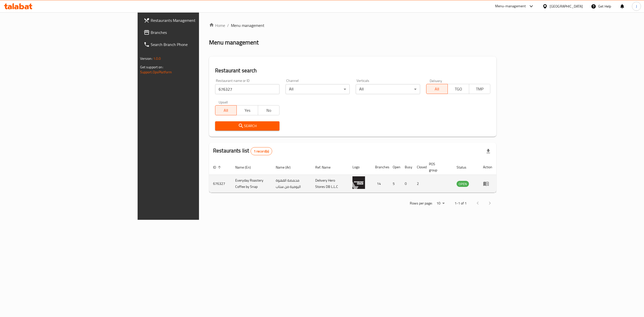 This screenshot has width=644, height=317. Describe the element at coordinates (407, 184) in the screenshot. I see `td: 0` at that location.